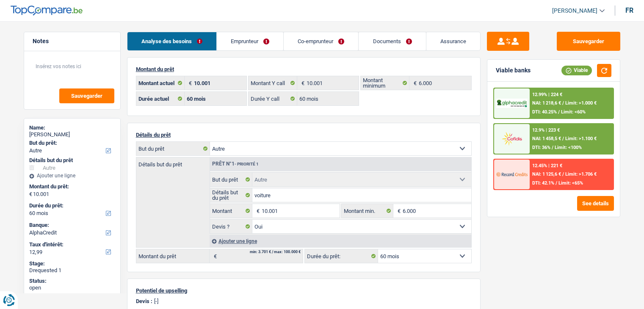 The width and height of the screenshot is (644, 309). I want to click on span: DTI: 36%, so click(542, 147).